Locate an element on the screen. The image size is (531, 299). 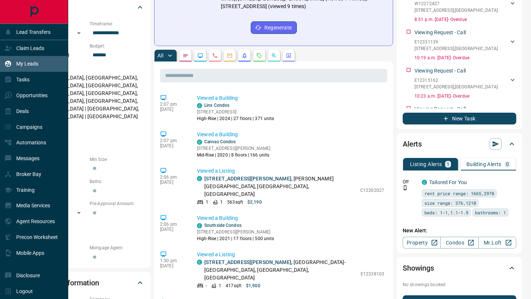
p: Motivation: is located at coordinates (88, 137).